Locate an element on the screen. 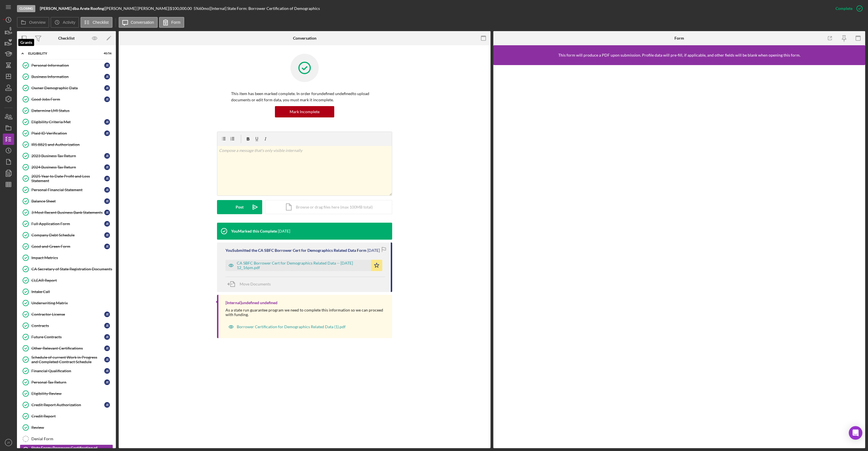 Image resolution: width=868 pixels, height=451 pixels. a: Eligibility Review is located at coordinates (66, 393).